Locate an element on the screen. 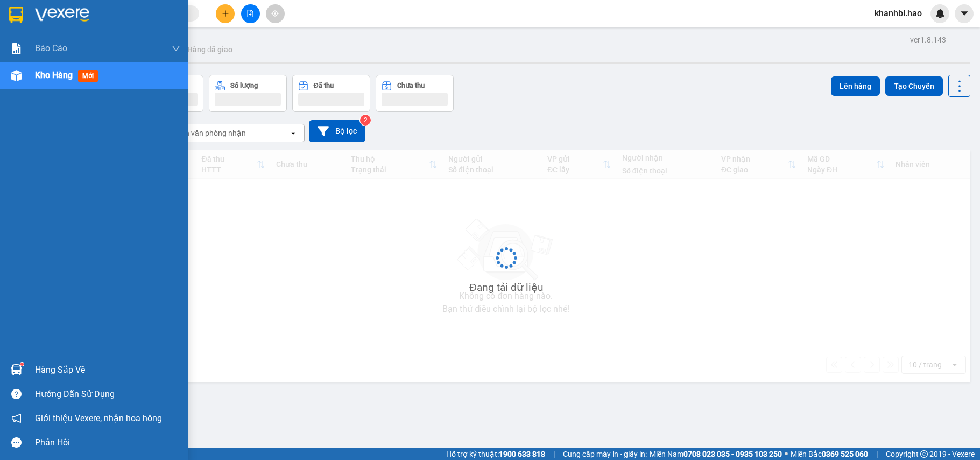 The image size is (980, 460). span: Kho hàng is located at coordinates (54, 75).